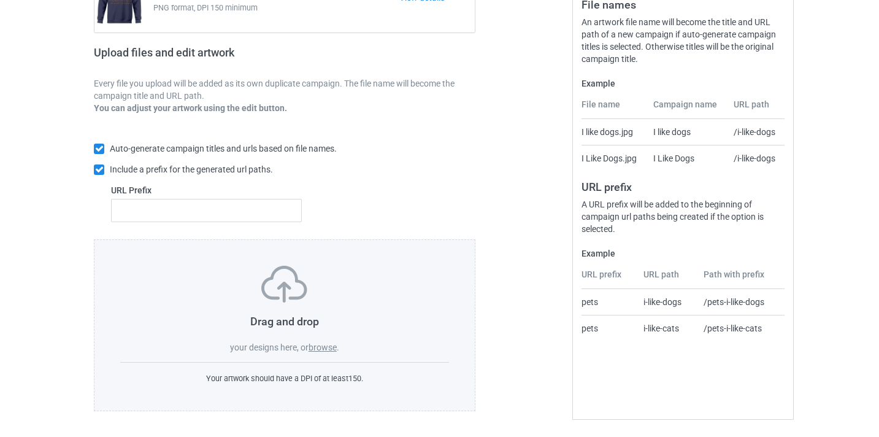 Image resolution: width=879 pixels, height=437 pixels. What do you see at coordinates (269, 347) in the screenshot?
I see `span: your designs here, or` at bounding box center [269, 347].